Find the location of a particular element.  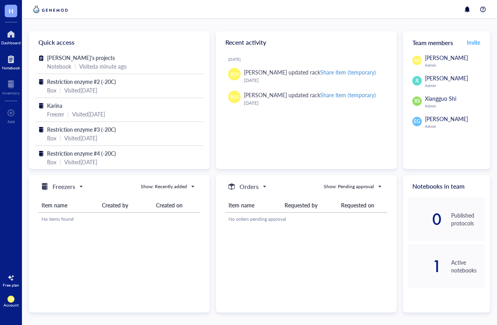

span: Restriction enzyme #2 (-20C) is located at coordinates (82, 82).